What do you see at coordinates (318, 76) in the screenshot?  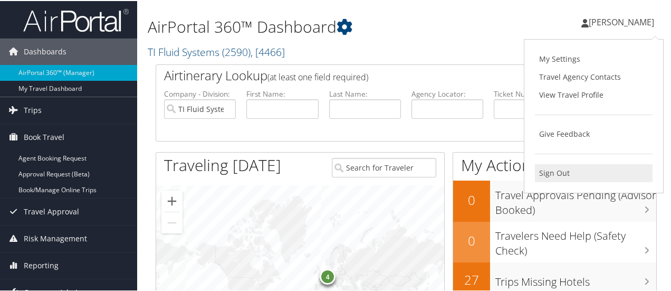 I see `span: (at least one field required)` at bounding box center [318, 76].